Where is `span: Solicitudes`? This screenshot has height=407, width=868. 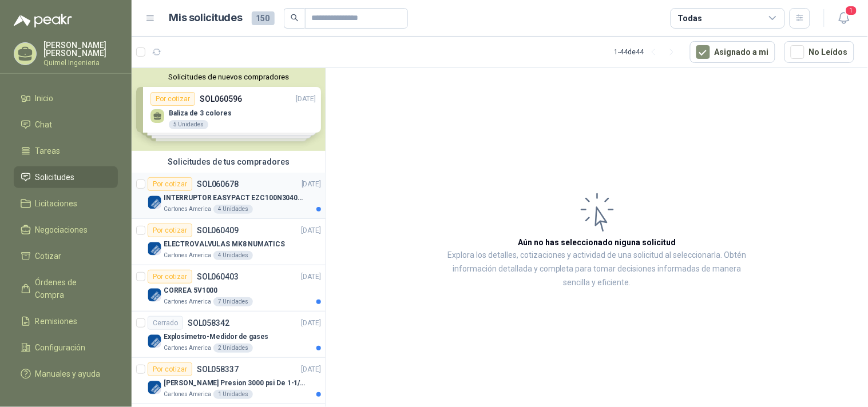 span: Solicitudes is located at coordinates (55, 177).